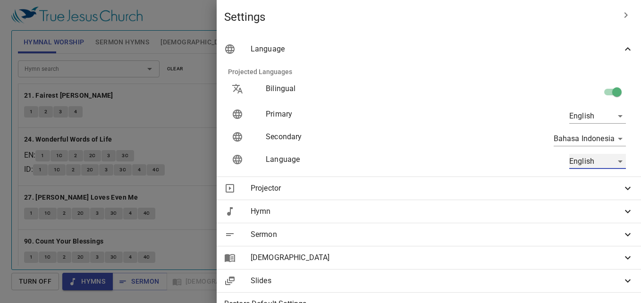 This screenshot has width=641, height=303. Describe the element at coordinates (168, 35) in the screenshot. I see `p: Hymns Pujian` at that location.